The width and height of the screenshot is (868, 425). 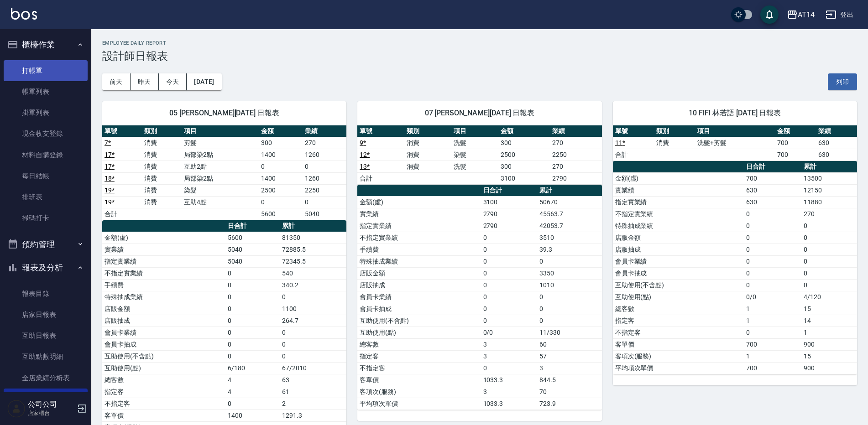 I want to click on td: 染髮, so click(x=475, y=154).